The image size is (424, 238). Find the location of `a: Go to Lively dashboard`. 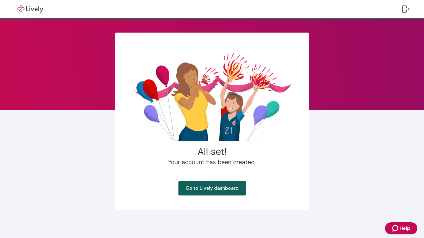

a: Go to Lively dashboard is located at coordinates (212, 189).